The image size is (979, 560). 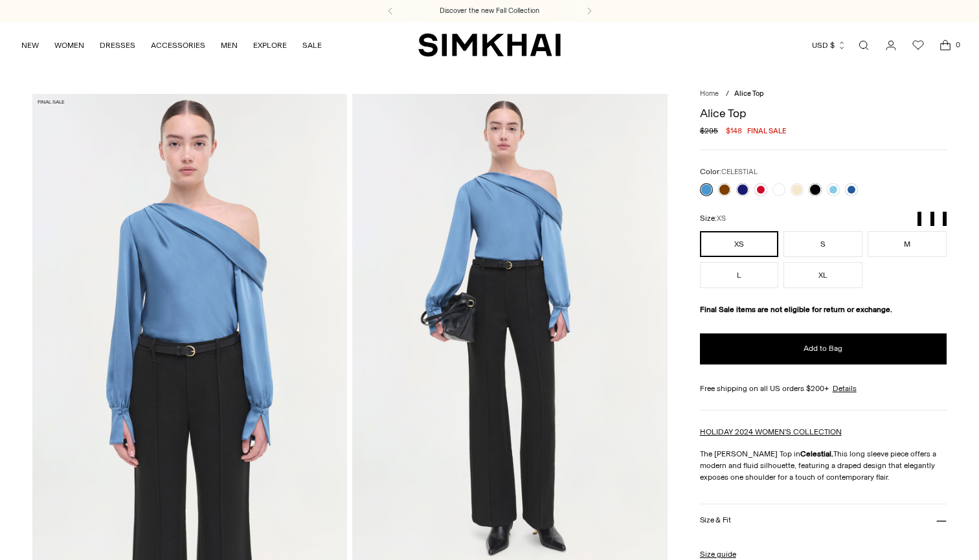 I want to click on button: M, so click(x=907, y=244).